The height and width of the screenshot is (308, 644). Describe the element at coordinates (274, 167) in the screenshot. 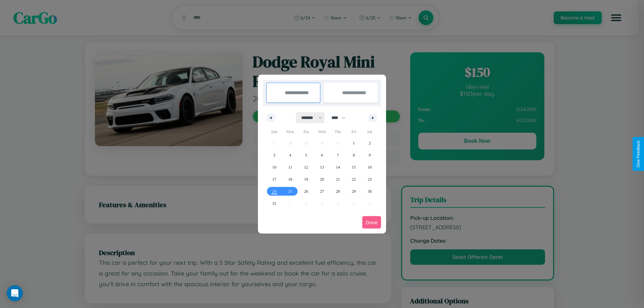

I see `span: 10` at that location.